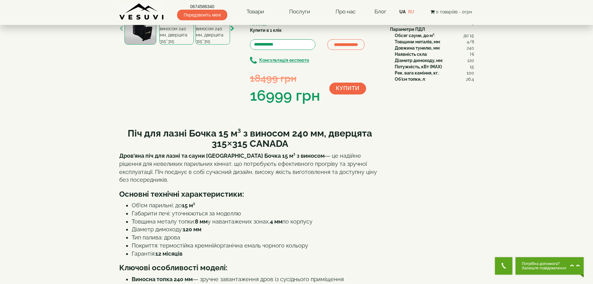  What do you see at coordinates (417, 73) in the screenshot?
I see `b: Рек. вага каміння, кг.` at bounding box center [417, 73].